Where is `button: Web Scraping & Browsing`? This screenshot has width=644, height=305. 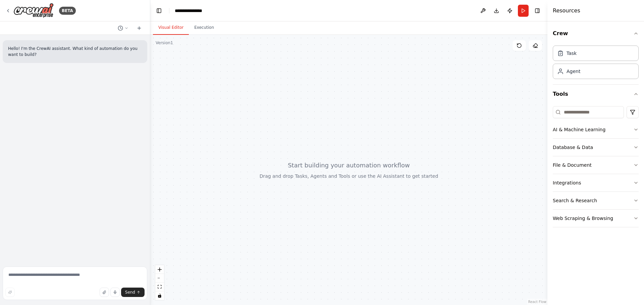
button: Web Scraping & Browsing is located at coordinates (596, 218).